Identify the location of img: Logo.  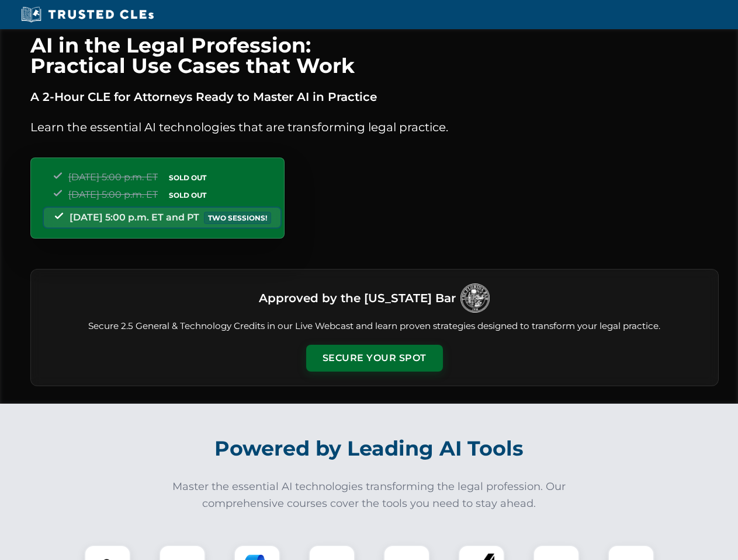
(475, 298).